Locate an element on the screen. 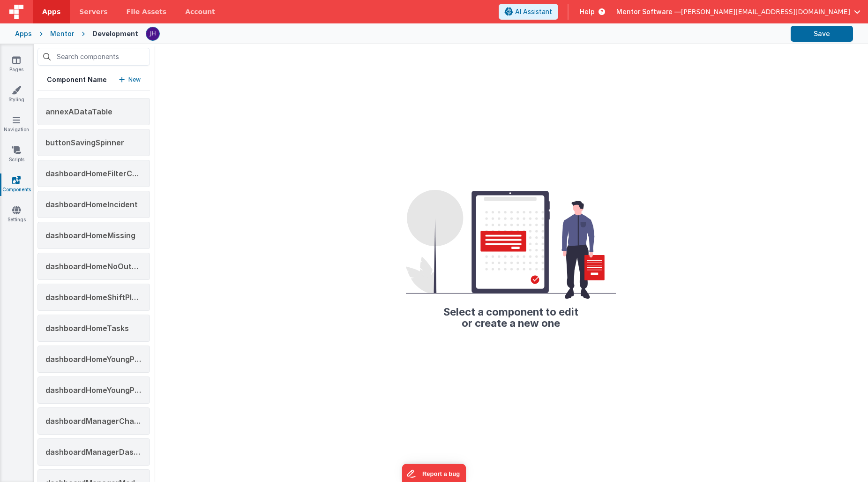 The width and height of the screenshot is (868, 482). span: dashboardHomeMissing is located at coordinates (90, 235).